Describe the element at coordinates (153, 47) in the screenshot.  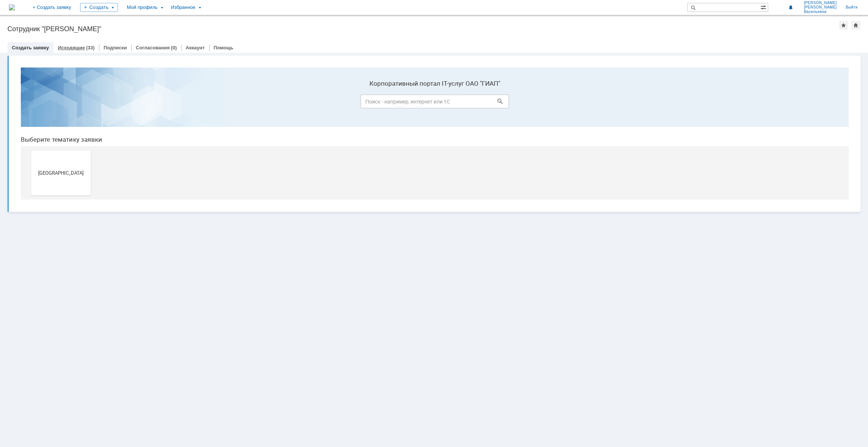
I see `a: Согласования` at that location.